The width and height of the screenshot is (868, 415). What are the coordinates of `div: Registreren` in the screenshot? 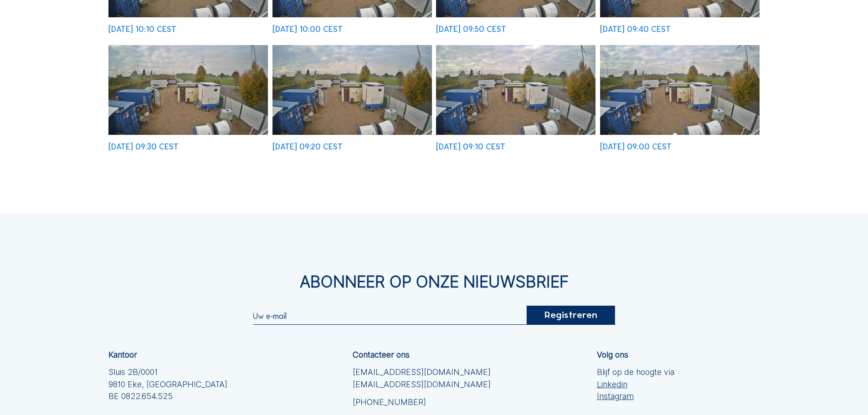 It's located at (571, 315).